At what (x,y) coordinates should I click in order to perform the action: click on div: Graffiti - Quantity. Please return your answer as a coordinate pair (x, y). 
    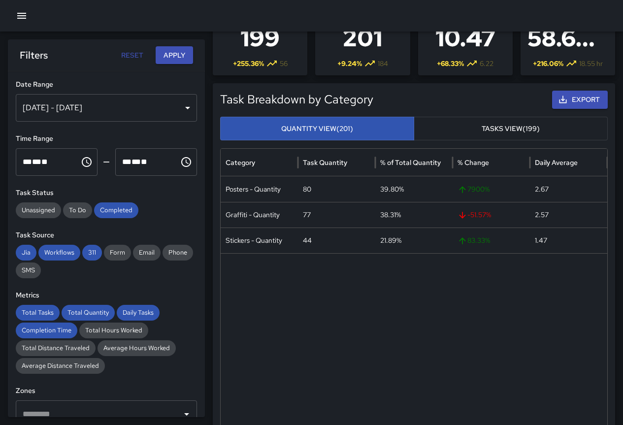
    Looking at the image, I should click on (259, 215).